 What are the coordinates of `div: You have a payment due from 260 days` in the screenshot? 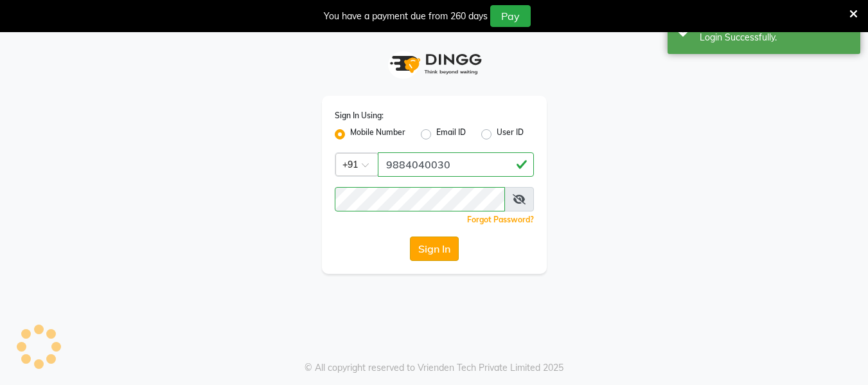 It's located at (405, 16).